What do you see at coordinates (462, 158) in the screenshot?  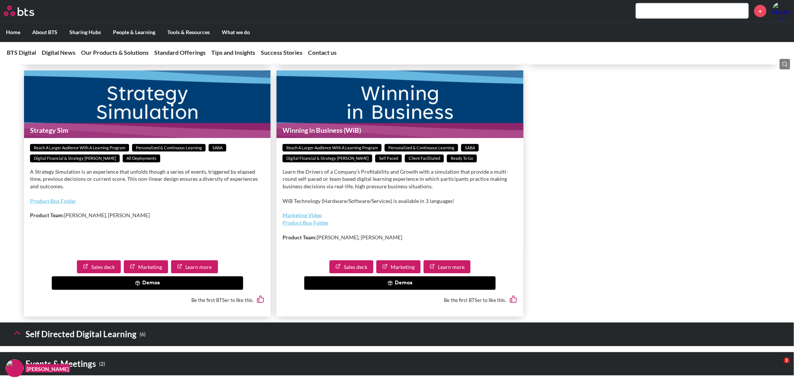 I see `span: Ready to go` at bounding box center [462, 158].